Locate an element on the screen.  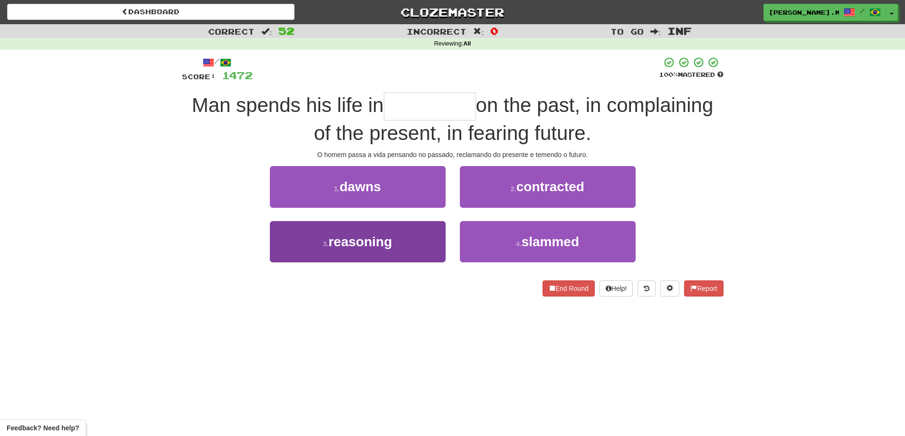
a: Dashboard is located at coordinates (151, 12).